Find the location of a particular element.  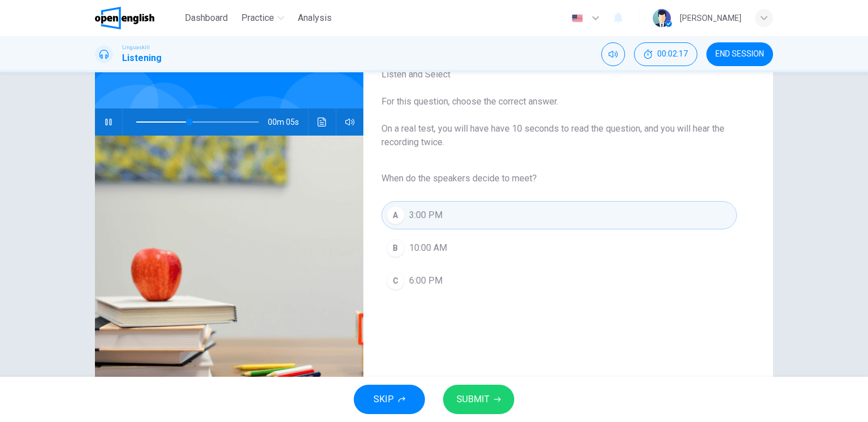

span: 6:00 PM is located at coordinates (426, 281).